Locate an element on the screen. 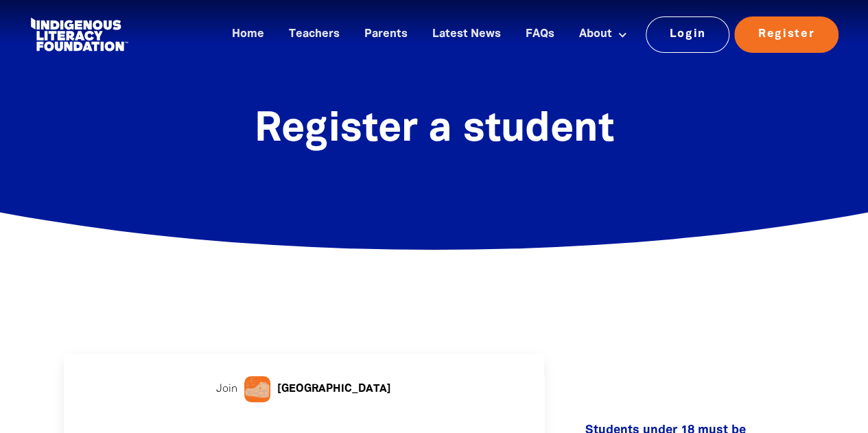 The height and width of the screenshot is (433, 868). a: Register is located at coordinates (786, 34).